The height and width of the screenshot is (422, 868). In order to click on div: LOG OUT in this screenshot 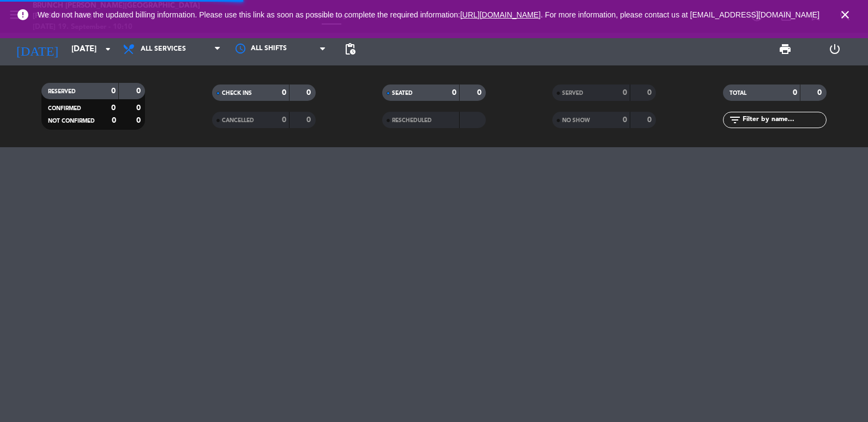, I will do `click(836, 49)`.